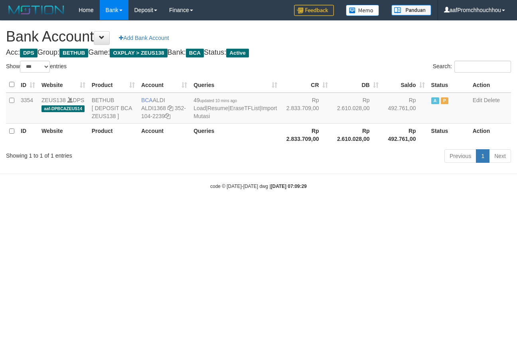  I want to click on th: Website, so click(63, 134).